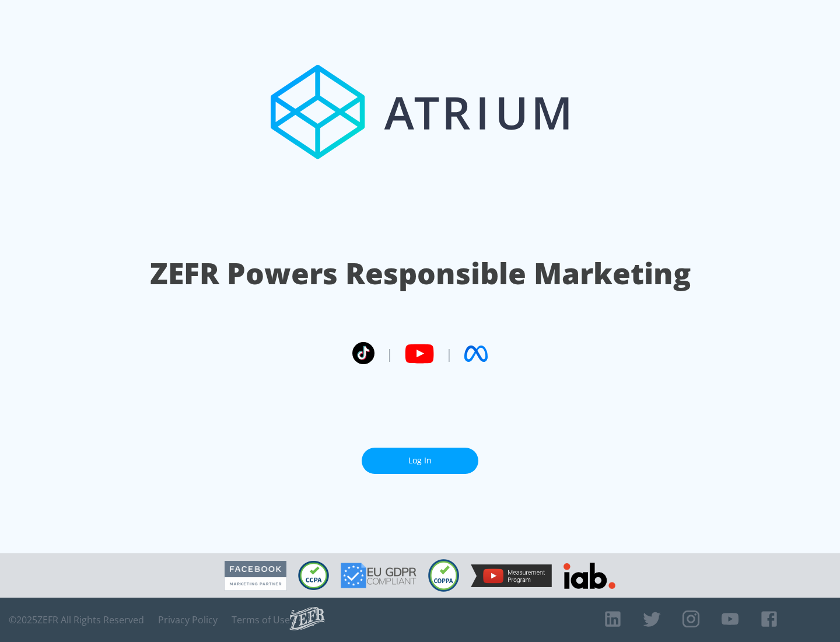  Describe the element at coordinates (255, 576) in the screenshot. I see `img: Facebook Marketing Partner` at that location.